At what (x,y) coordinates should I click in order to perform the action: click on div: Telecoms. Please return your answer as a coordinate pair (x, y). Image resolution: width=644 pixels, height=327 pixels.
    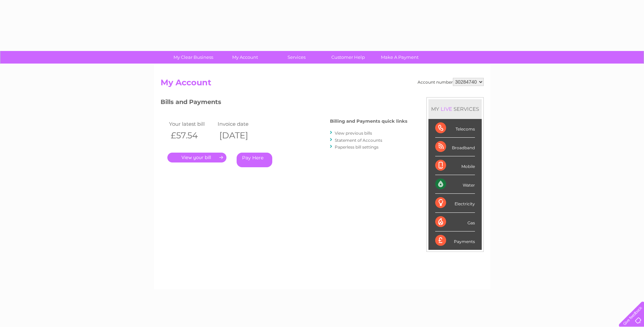
    Looking at the image, I should click on (455, 128).